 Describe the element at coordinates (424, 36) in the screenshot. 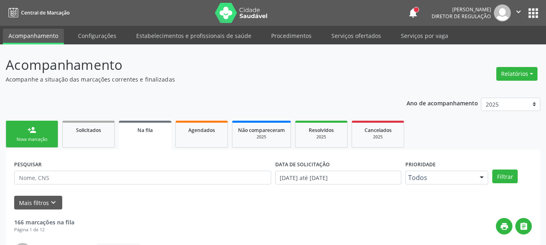

I see `a: Serviços por vaga` at that location.